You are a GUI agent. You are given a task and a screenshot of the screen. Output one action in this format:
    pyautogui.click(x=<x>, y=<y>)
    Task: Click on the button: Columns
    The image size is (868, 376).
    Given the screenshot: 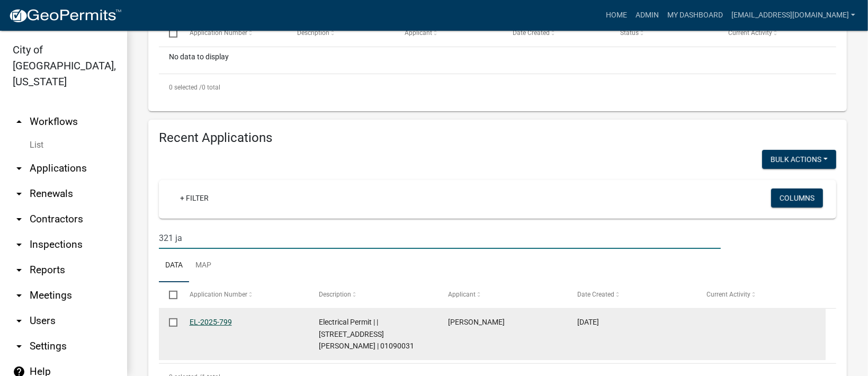 What is the action you would take?
    pyautogui.click(x=797, y=198)
    